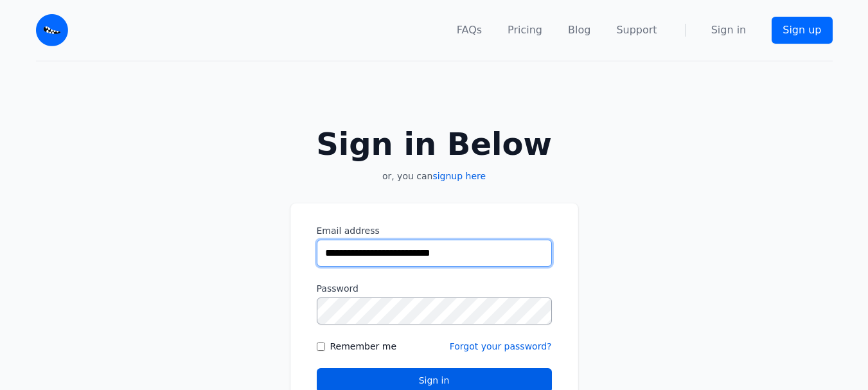 The image size is (868, 390). Describe the element at coordinates (579, 30) in the screenshot. I see `a: Blog` at that location.